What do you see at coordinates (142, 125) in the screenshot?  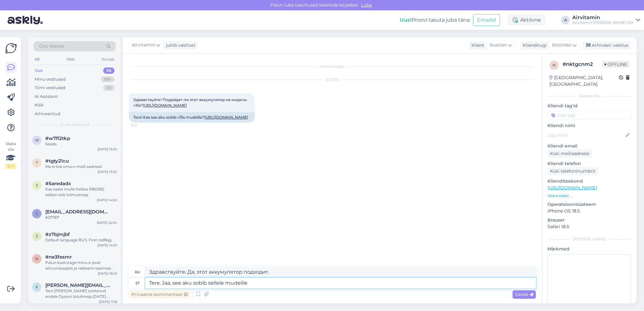 I see `span: 11:21` at bounding box center [142, 125].